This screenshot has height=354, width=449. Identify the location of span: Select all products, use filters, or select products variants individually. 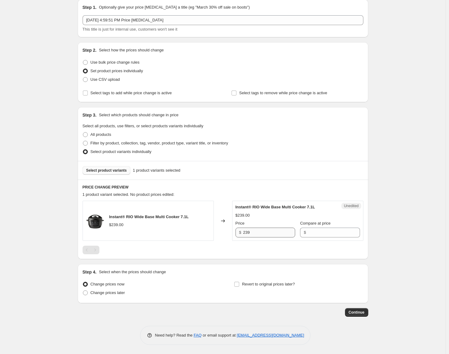
(143, 126).